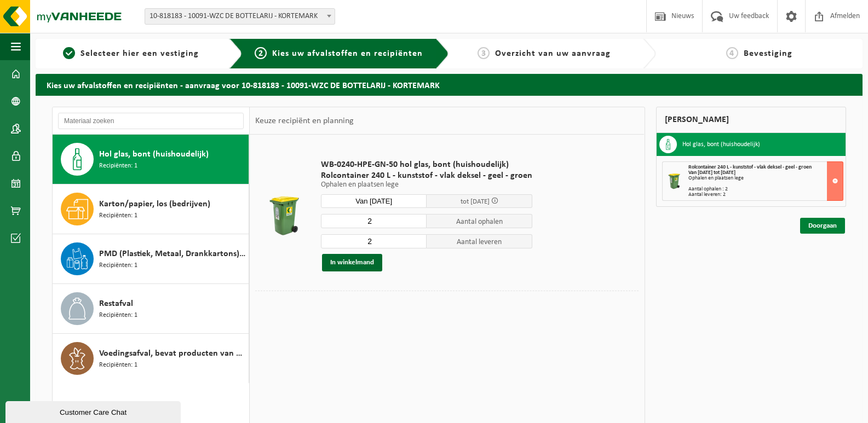  What do you see at coordinates (352, 263) in the screenshot?
I see `button: In winkelmand` at bounding box center [352, 263].